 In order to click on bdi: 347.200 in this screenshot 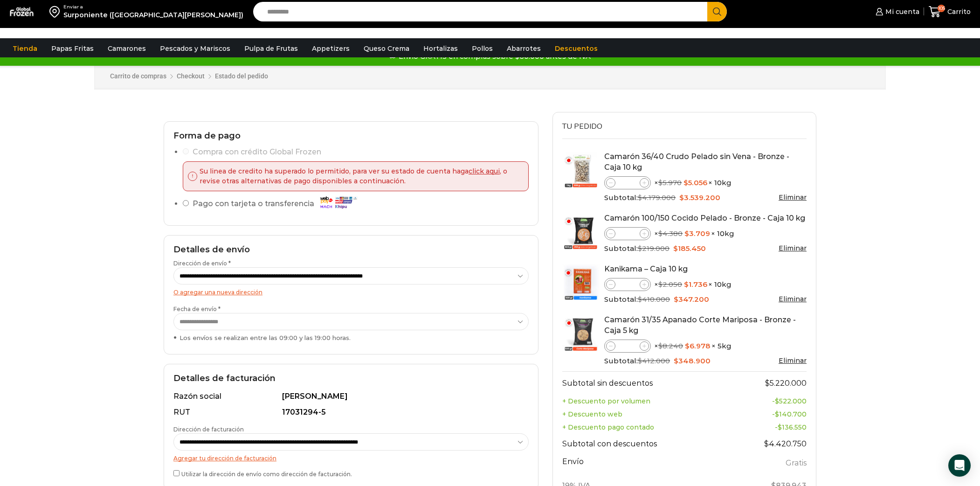, I will do `click(691, 299)`.